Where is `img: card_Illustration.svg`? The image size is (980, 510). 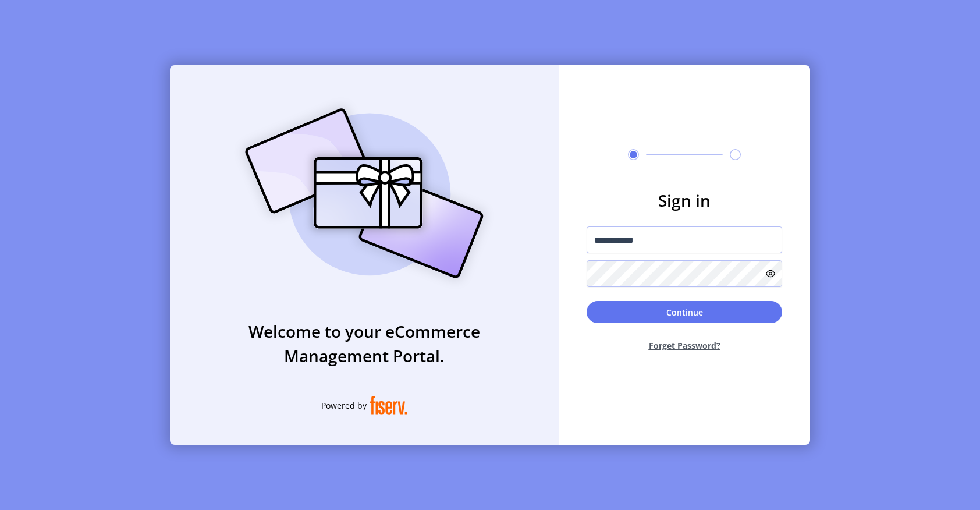 img: card_Illustration.svg is located at coordinates (364, 193).